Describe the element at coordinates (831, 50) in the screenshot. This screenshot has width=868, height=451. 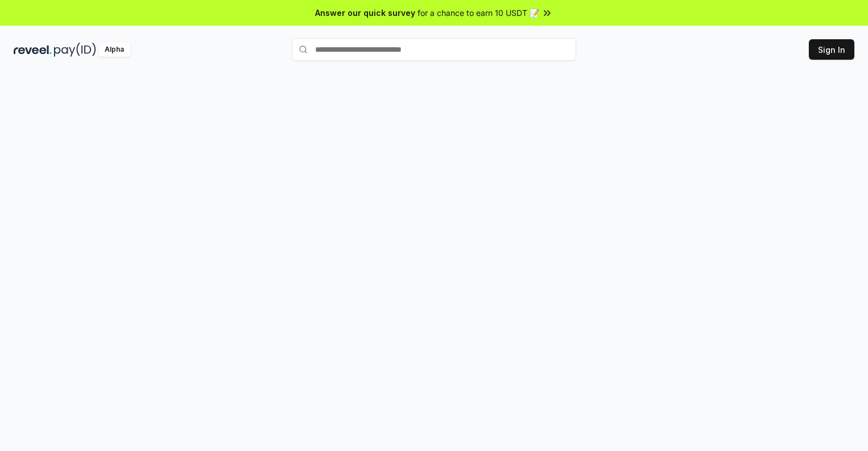
I see `button: Sign In` at that location.